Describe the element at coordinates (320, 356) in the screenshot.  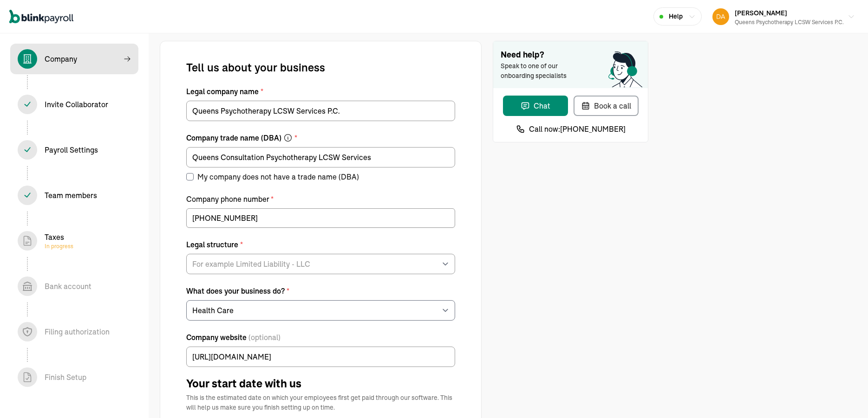
I see `input: Company website` at that location.